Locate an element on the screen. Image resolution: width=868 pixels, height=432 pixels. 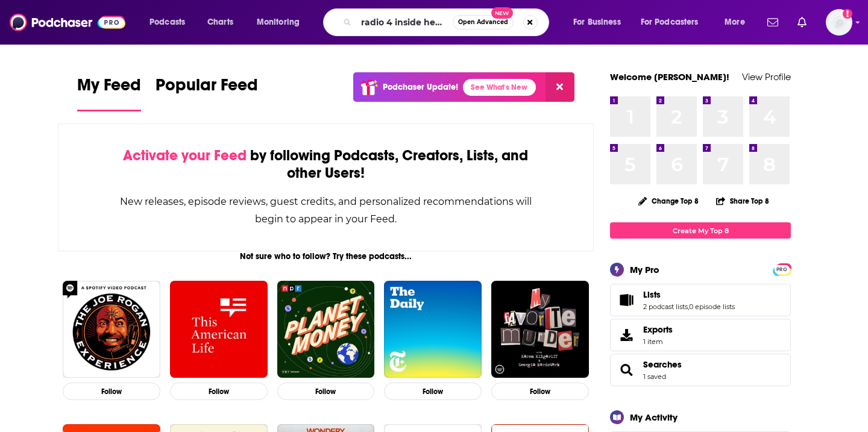
a: PRO is located at coordinates (782, 268).